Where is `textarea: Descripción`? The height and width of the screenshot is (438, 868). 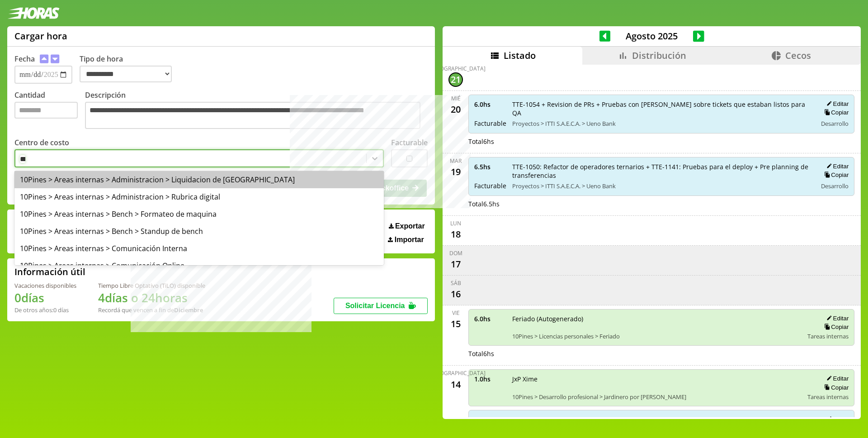
textarea: Descripción is located at coordinates (253, 115).